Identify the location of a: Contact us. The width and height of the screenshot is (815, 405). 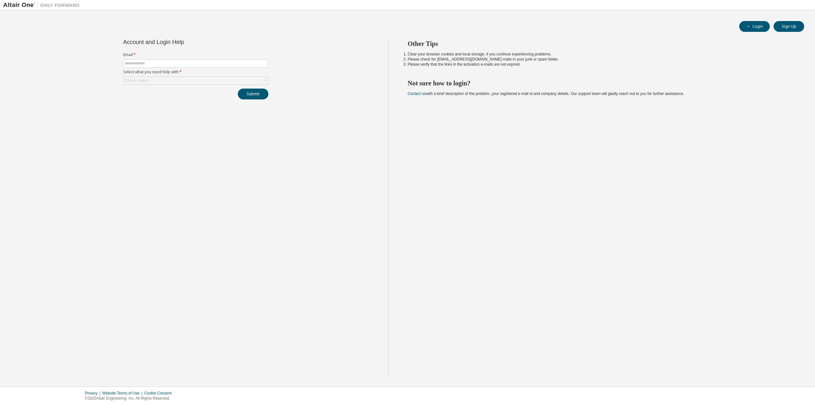
(417, 94).